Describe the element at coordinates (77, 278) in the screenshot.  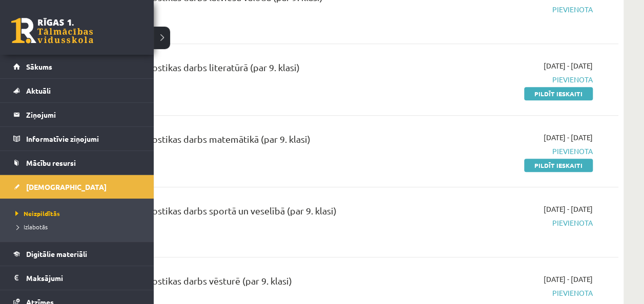
I see `a: Maksājumi` at that location.